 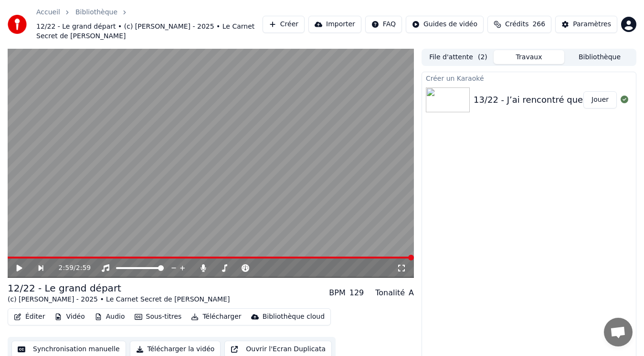 What do you see at coordinates (48, 12) in the screenshot?
I see `a: Accueil` at bounding box center [48, 12].